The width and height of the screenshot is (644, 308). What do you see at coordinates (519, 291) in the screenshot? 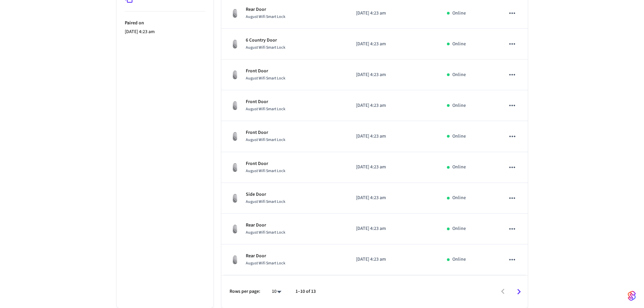
I see `button: Go to next page` at bounding box center [519, 291].